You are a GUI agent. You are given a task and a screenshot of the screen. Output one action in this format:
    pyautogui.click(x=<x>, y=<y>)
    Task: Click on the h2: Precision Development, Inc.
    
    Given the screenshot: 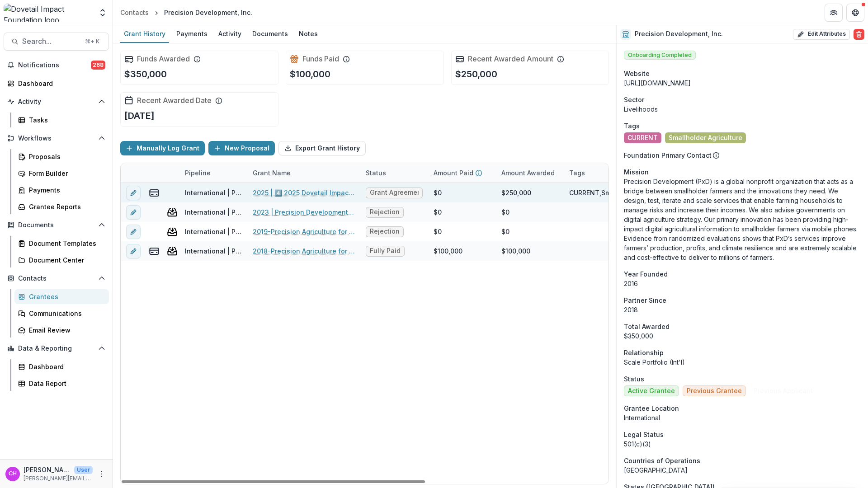 What is the action you would take?
    pyautogui.click(x=679, y=34)
    